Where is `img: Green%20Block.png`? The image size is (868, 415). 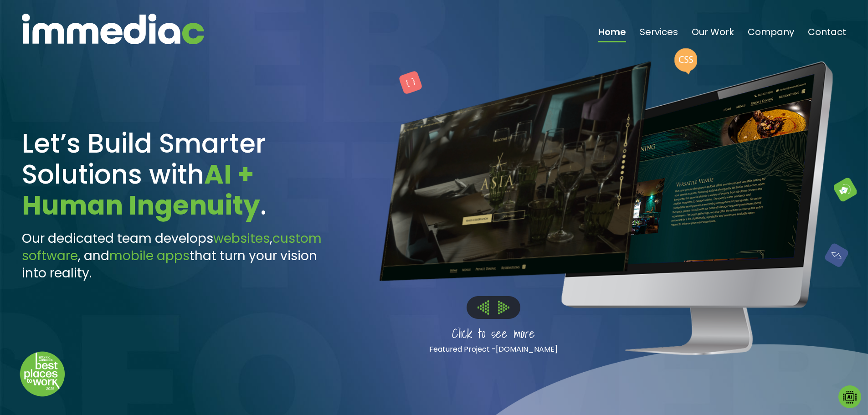
img: Green%20Block.png is located at coordinates (845, 190).